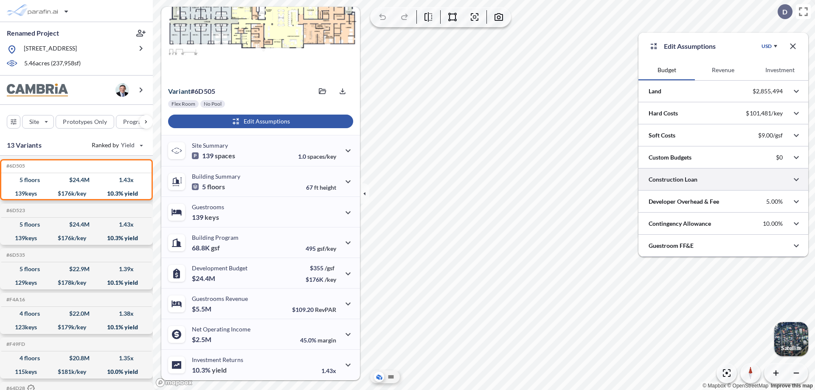 Image resolution: width=815 pixels, height=390 pixels. Describe the element at coordinates (202, 340) in the screenshot. I see `p: $2.5M` at that location.